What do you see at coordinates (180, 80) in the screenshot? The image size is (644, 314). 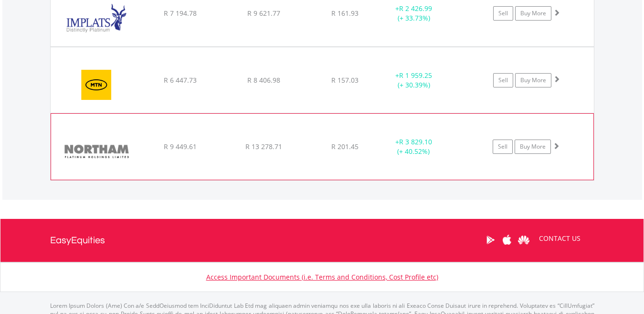 I see `span: R 6 447.73` at bounding box center [180, 80].